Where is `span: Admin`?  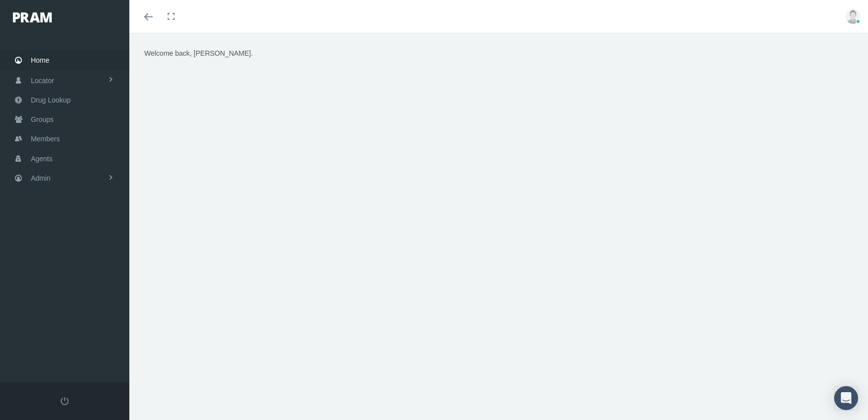 span: Admin is located at coordinates (41, 178).